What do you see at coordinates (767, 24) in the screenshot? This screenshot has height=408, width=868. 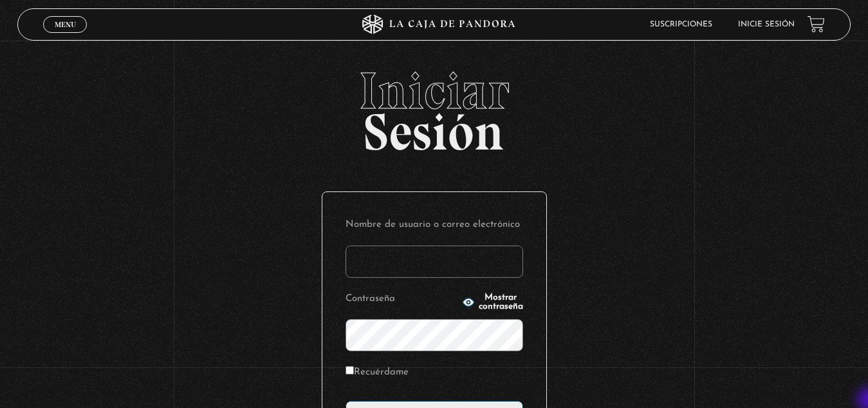 I see `a: Inicie sesión` at bounding box center [767, 24].